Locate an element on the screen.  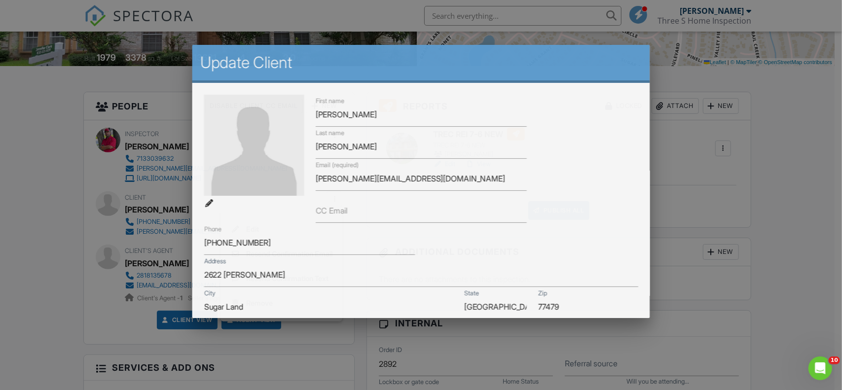
label: First name is located at coordinates (330, 101).